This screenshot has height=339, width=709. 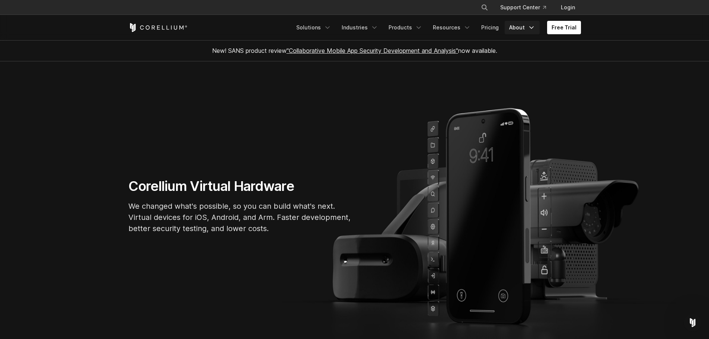 What do you see at coordinates (158, 28) in the screenshot?
I see `a: Corellium Home` at bounding box center [158, 28].